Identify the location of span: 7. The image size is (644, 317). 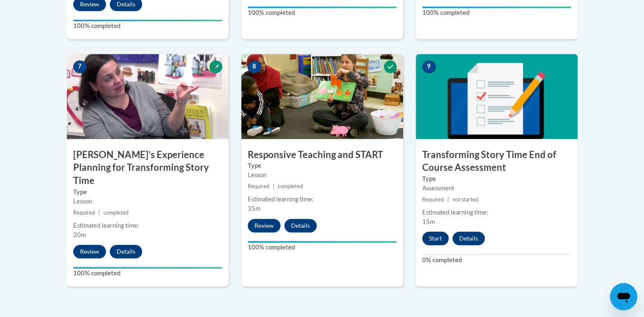
(80, 67).